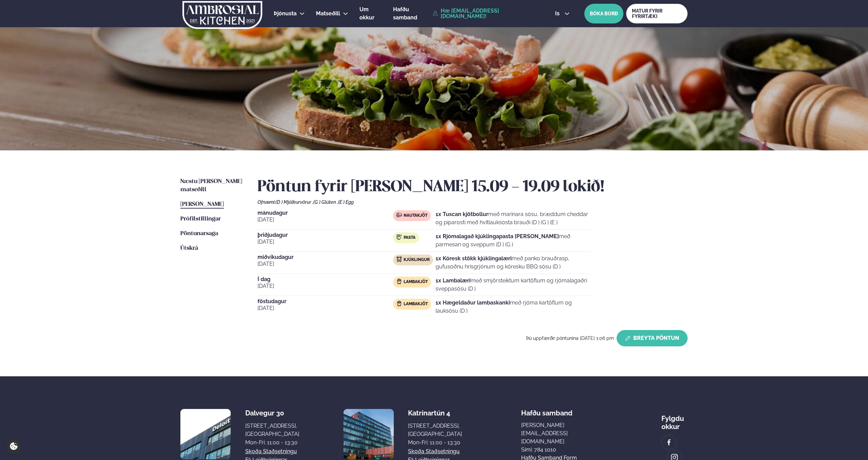  Describe the element at coordinates (399, 259) in the screenshot. I see `img: chicken.svg` at that location.